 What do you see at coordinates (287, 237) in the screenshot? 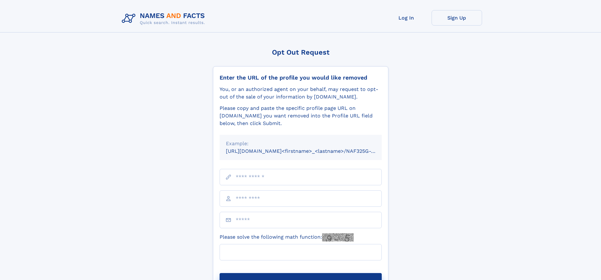
I see `label: Please solve the following math function:` at bounding box center [287, 237].